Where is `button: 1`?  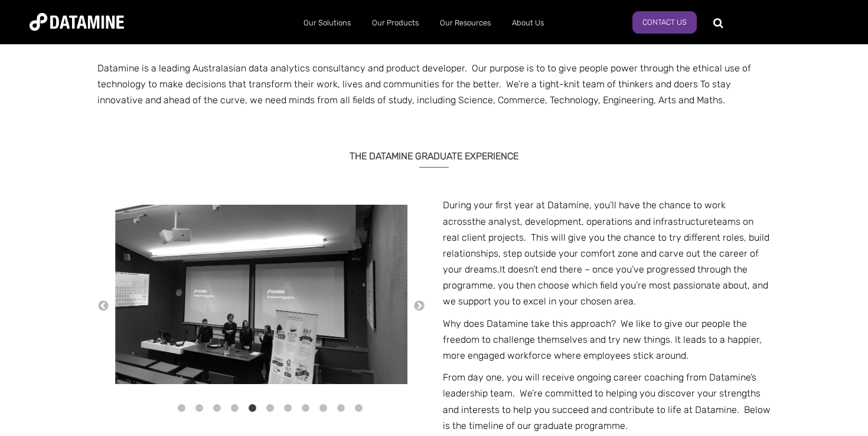 button: 1 is located at coordinates (182, 409).